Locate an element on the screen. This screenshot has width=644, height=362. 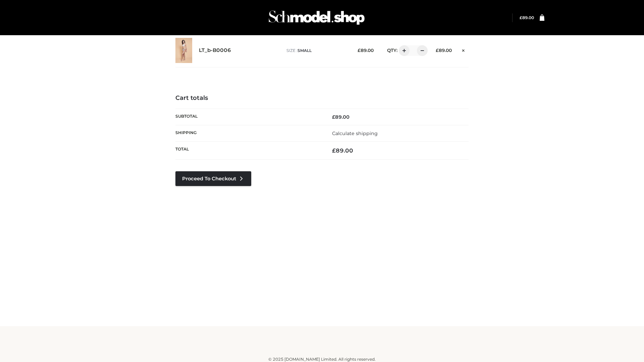
img: LT_b-B0006 - SMALL is located at coordinates (184, 50).